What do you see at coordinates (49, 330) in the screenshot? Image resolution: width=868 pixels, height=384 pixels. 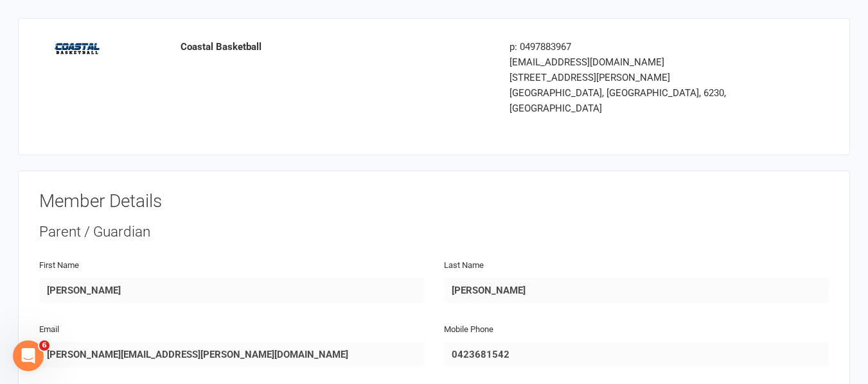 I see `label: Email` at bounding box center [49, 330].